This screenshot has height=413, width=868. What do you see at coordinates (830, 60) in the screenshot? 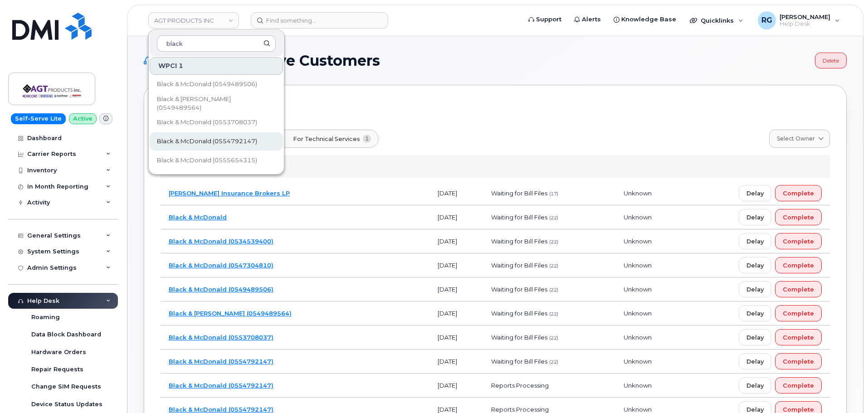
I see `a: Delete` at bounding box center [830, 60].